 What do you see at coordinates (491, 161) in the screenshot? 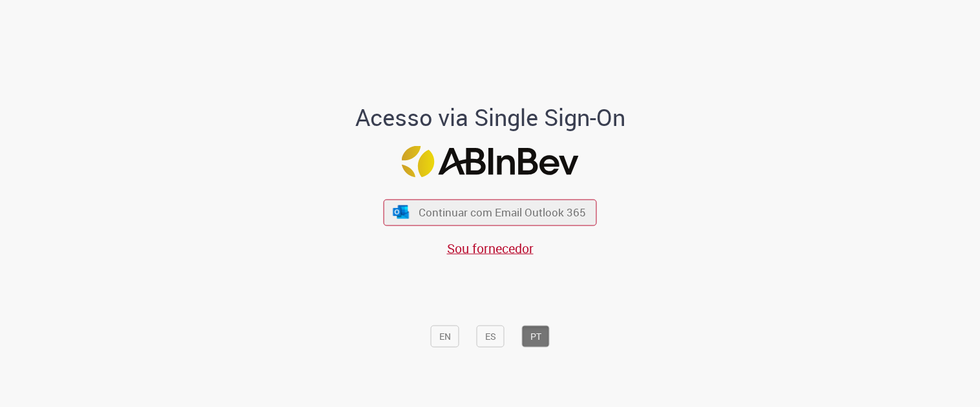
I see `img: Logo ABInBev` at bounding box center [491, 161].